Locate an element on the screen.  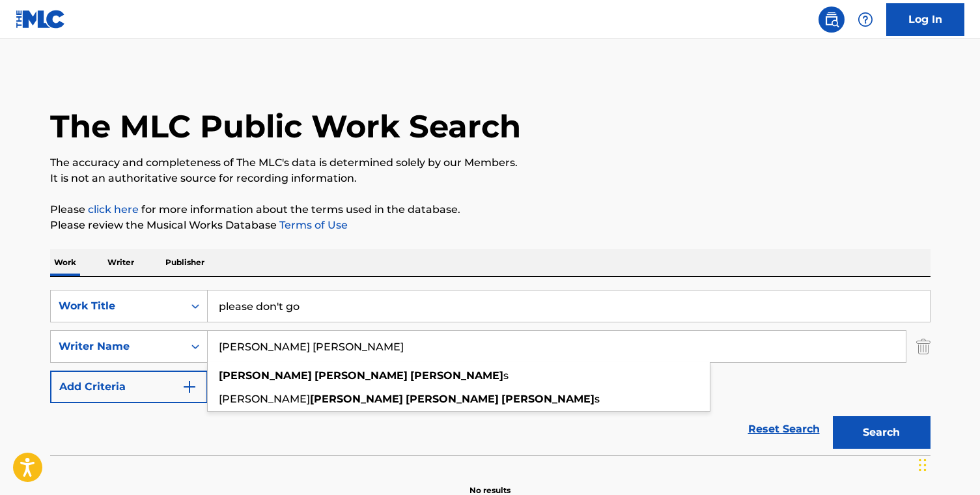
img: 9d2ae6d4665cec9f34b9.svg is located at coordinates (189, 387).